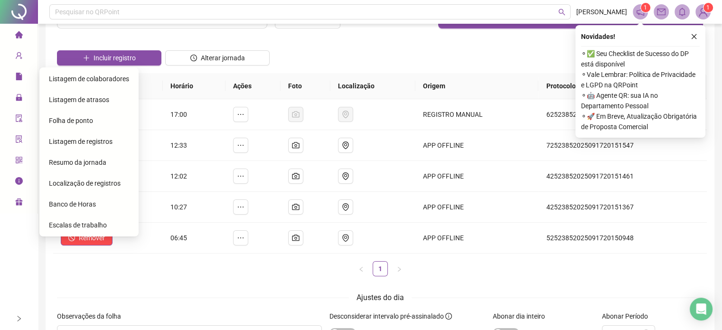 The image size is (722, 330). Describe the element at coordinates (178, 145) in the screenshot. I see `span: 12:33` at that location.